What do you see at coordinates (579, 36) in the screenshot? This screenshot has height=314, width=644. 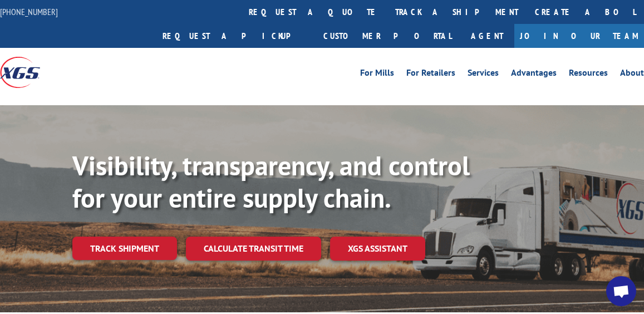 I see `a: Join Our Team` at bounding box center [579, 36].